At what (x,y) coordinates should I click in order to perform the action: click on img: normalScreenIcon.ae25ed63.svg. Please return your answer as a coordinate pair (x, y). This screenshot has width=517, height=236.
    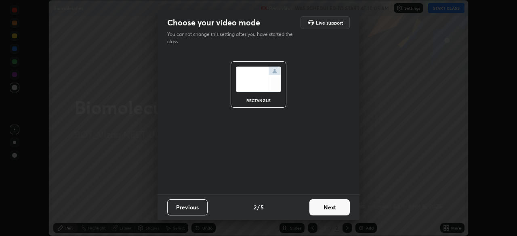
    Looking at the image, I should click on (258, 79).